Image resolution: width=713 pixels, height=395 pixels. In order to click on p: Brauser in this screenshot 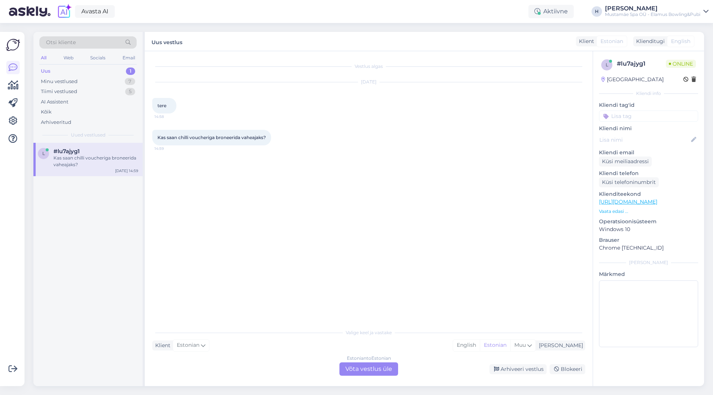, I will do `click(648, 240)`.